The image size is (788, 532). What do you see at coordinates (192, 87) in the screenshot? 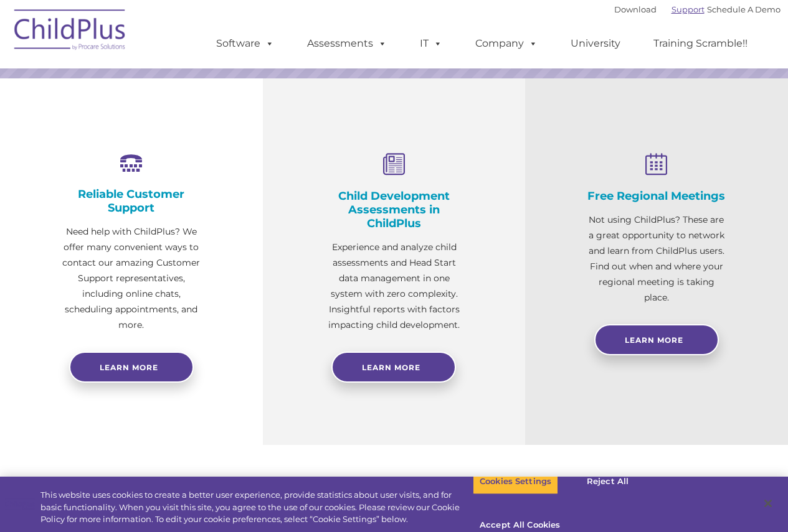
I see `span: Last name` at bounding box center [192, 87].